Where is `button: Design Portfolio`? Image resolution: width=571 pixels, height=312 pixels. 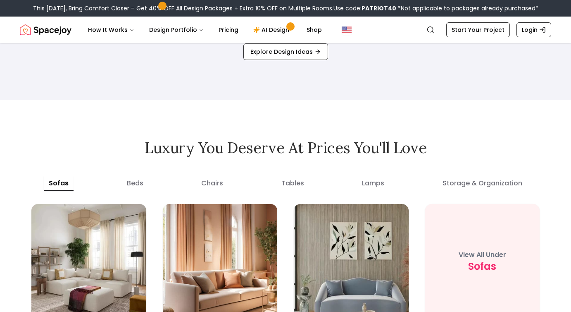
button: Design Portfolio is located at coordinates (176, 30).